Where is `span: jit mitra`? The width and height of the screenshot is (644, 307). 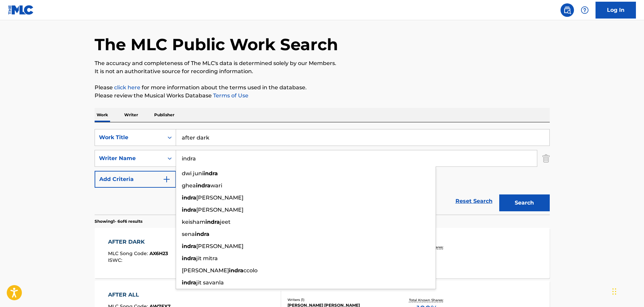 span: jit mitra is located at coordinates (207, 259).